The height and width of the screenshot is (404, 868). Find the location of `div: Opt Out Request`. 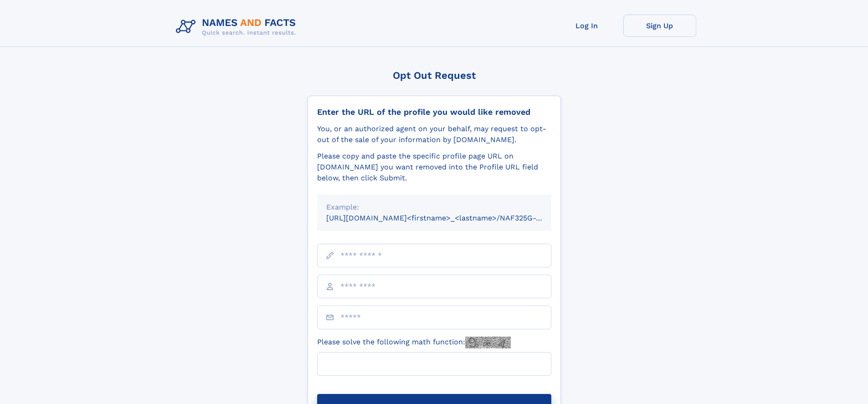

div: Opt Out Request is located at coordinates (434, 76).